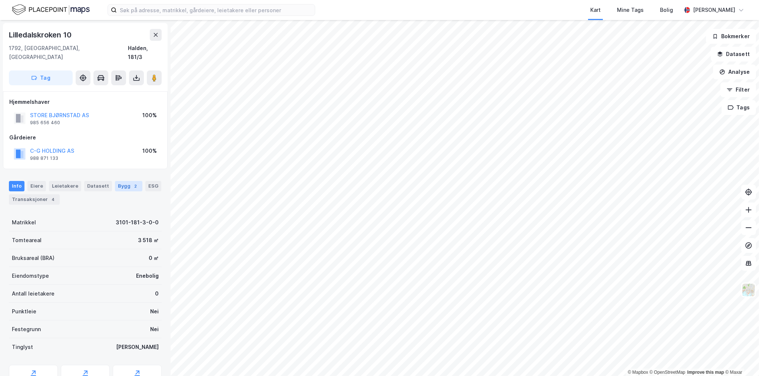  I want to click on img: Z, so click(749, 290).